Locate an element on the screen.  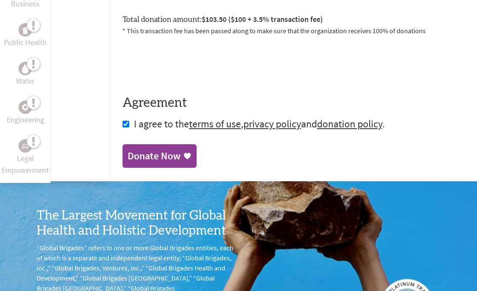
h4: Agreement is located at coordinates (293, 103).